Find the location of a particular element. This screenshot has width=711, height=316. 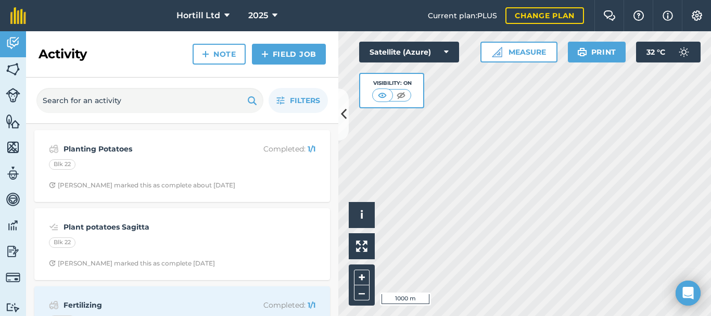

strong: Planting Potatoes is located at coordinates (146, 149).